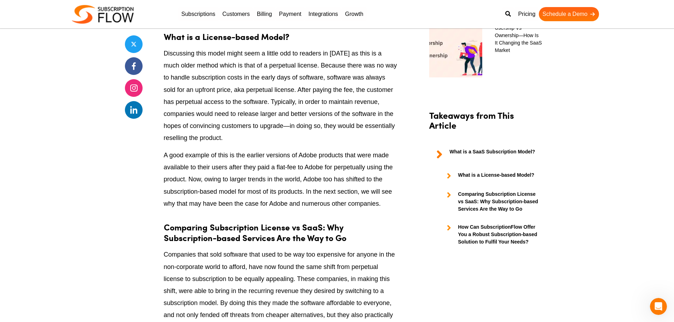 This screenshot has width=674, height=322. Describe the element at coordinates (491, 235) in the screenshot. I see `a: How Can SubscriptionFlow Offer You a Robust Subscription-based Solution to Fulfil Your Needs?` at that location.